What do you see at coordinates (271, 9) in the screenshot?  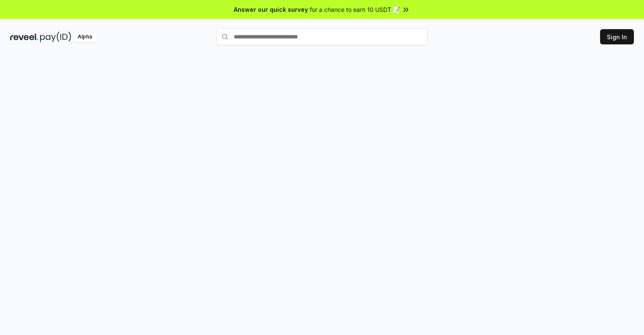 I see `span: Answer our quick survey` at bounding box center [271, 9].